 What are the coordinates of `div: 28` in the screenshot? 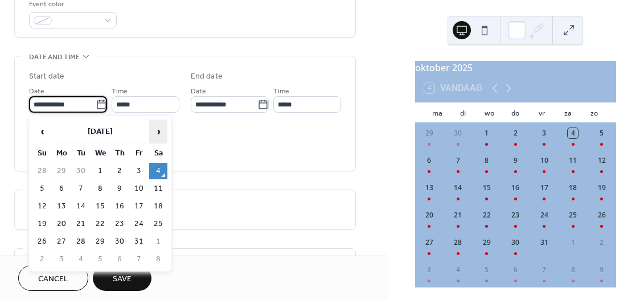 It's located at (458, 242).